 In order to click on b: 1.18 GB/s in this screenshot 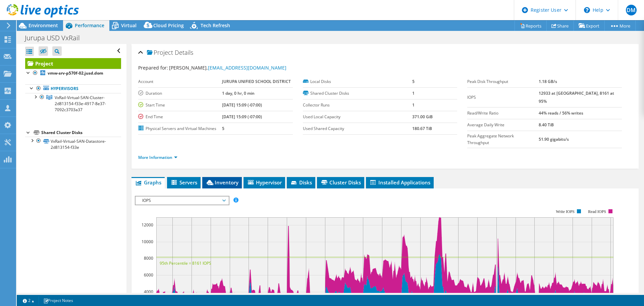, I will do `click(548, 81)`.